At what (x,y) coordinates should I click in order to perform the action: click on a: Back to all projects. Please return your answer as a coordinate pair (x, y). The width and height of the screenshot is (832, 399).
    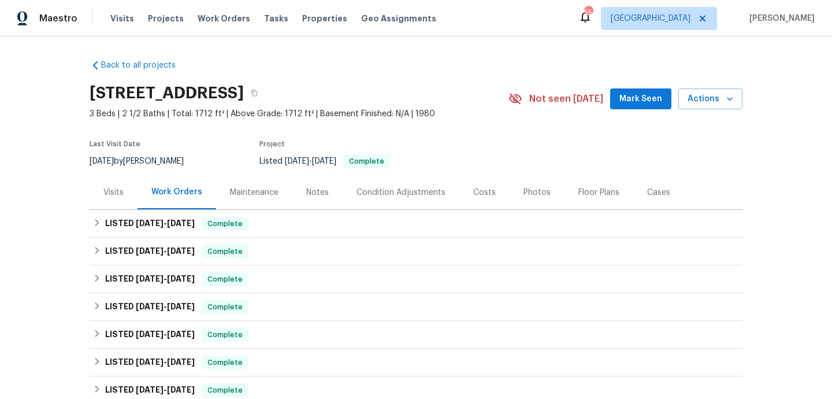
    Looking at the image, I should click on (145, 65).